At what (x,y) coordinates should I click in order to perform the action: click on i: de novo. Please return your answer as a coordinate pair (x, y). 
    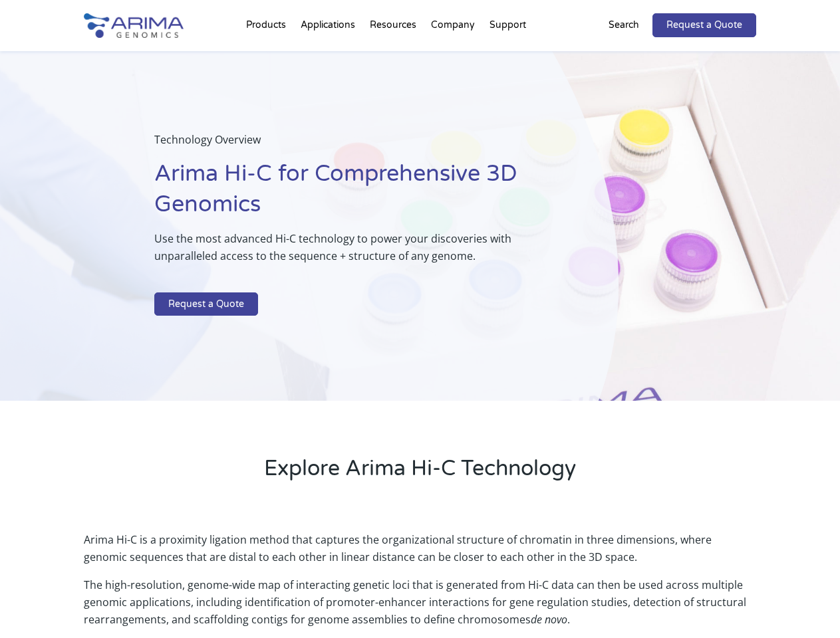
    Looking at the image, I should click on (549, 620).